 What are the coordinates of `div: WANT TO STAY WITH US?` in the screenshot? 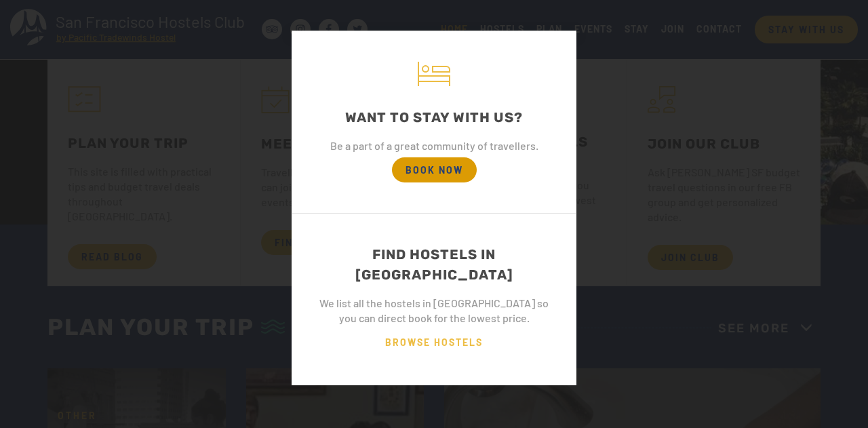 It's located at (434, 118).